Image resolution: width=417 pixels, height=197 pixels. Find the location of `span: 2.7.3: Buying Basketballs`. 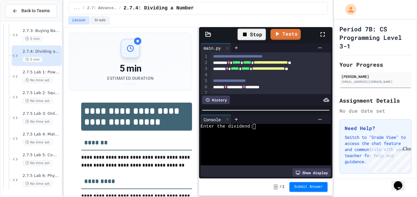

span: 2.7.3: Buying Basketballs is located at coordinates (42, 31).